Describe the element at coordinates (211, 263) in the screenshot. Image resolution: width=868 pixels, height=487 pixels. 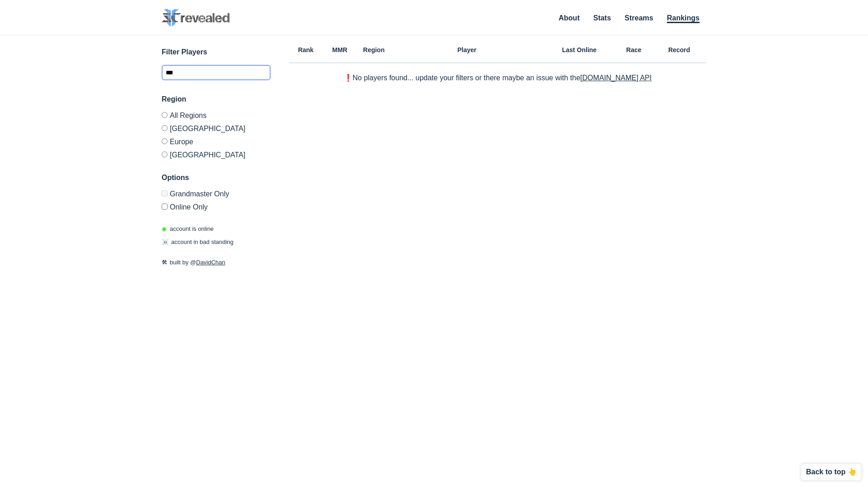
I see `a: DavidChan` at that location.